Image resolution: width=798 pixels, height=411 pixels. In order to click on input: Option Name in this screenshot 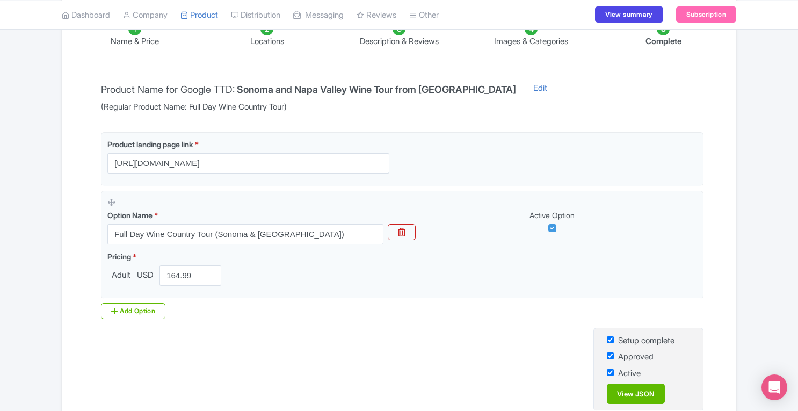, I will do `click(245, 234)`.